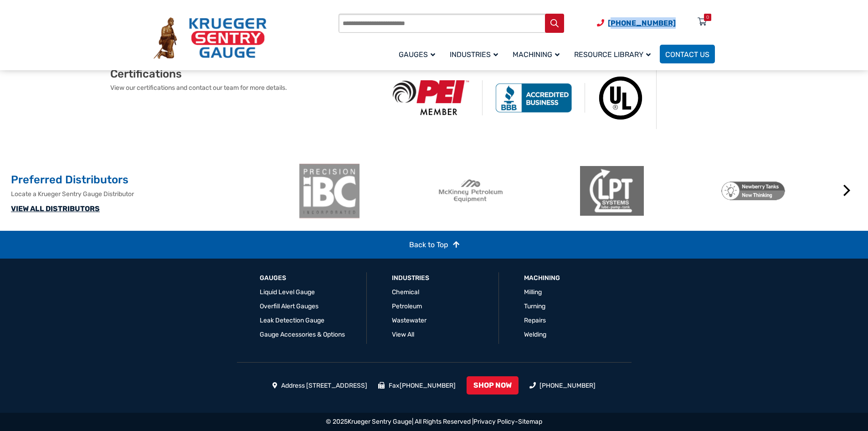  What do you see at coordinates (535, 306) in the screenshot?
I see `a: Turning` at bounding box center [535, 306].